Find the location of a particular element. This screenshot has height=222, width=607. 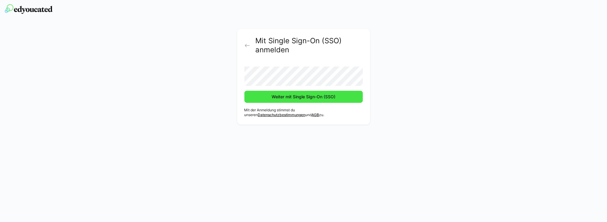

a: Datenschutzbestimmungen is located at coordinates (281, 114).